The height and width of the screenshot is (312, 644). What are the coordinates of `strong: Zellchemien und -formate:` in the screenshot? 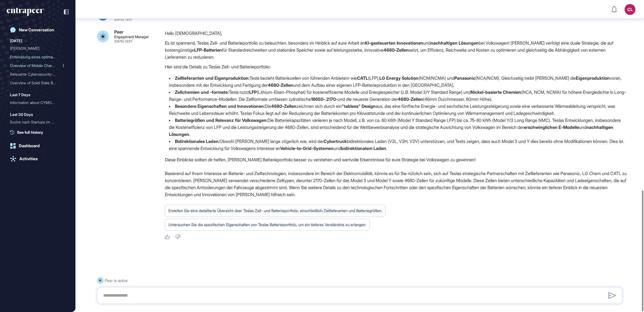 It's located at (202, 92).